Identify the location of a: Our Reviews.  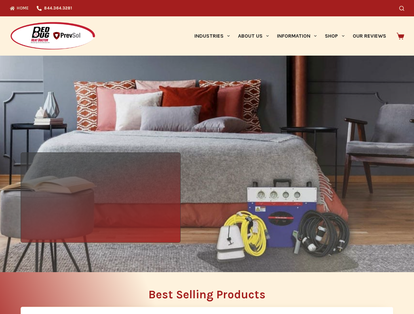
(369, 36).